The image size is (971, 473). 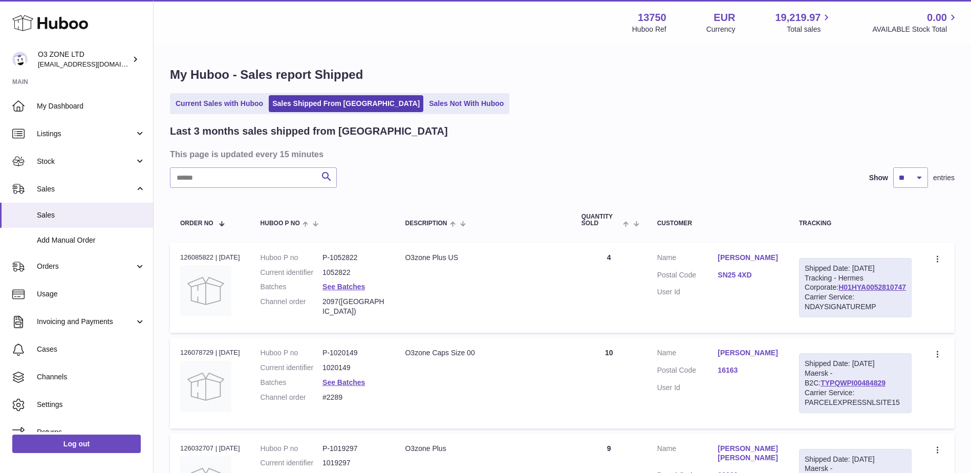 What do you see at coordinates (649, 29) in the screenshot?
I see `div: Huboo Ref` at bounding box center [649, 29].